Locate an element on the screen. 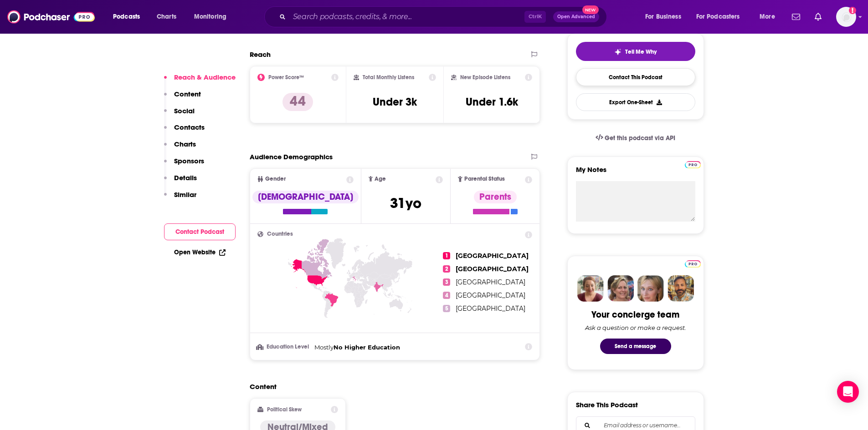 This screenshot has width=868, height=430. h2: Audience Demographics is located at coordinates (291, 157).